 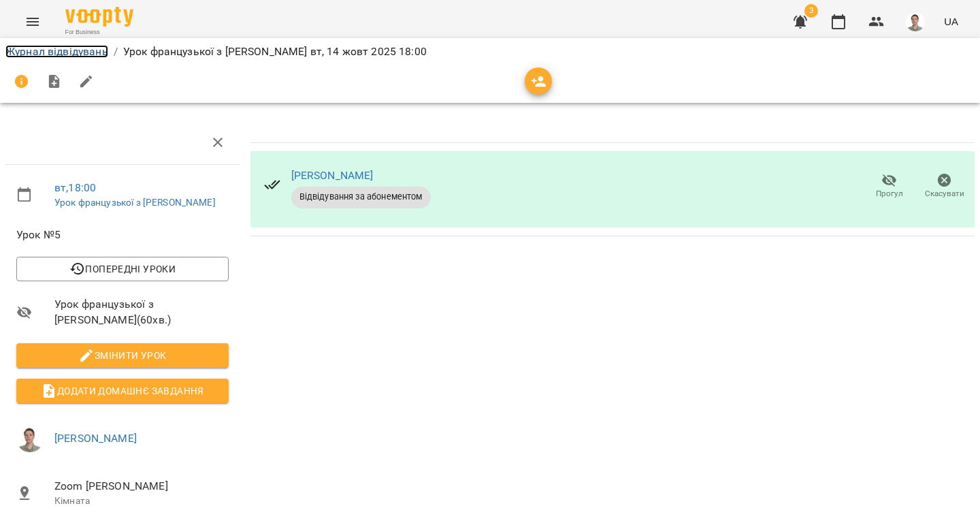 What do you see at coordinates (142, 501) in the screenshot?
I see `p: Кімната` at bounding box center [142, 501].